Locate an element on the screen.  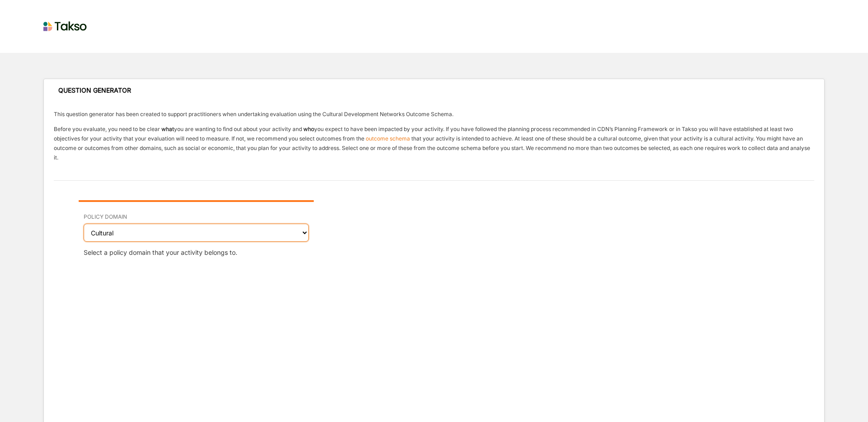
label: POLICY DOMAIN is located at coordinates (105, 216).